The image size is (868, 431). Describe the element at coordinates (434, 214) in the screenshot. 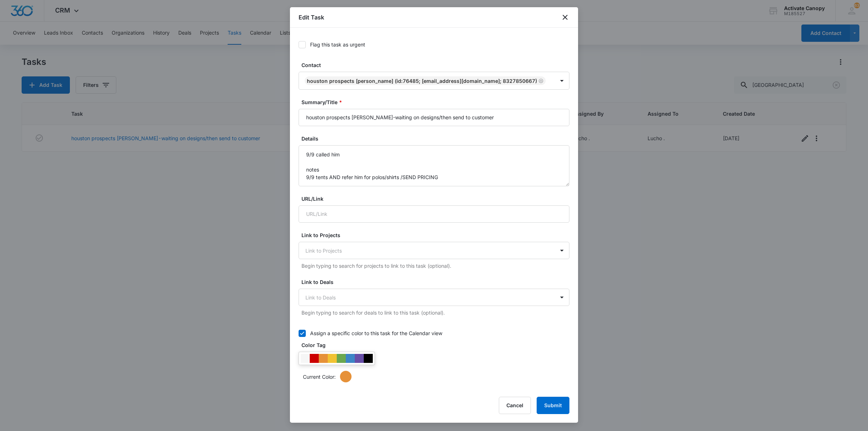

I see `input: URL/Link` at that location.